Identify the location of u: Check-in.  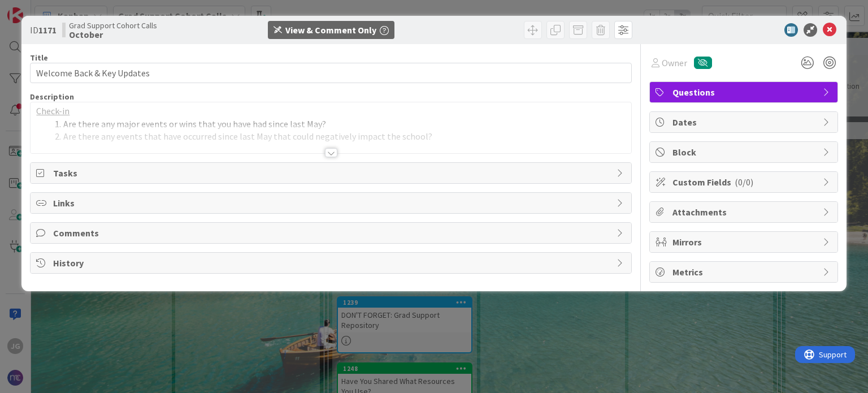
(52, 111).